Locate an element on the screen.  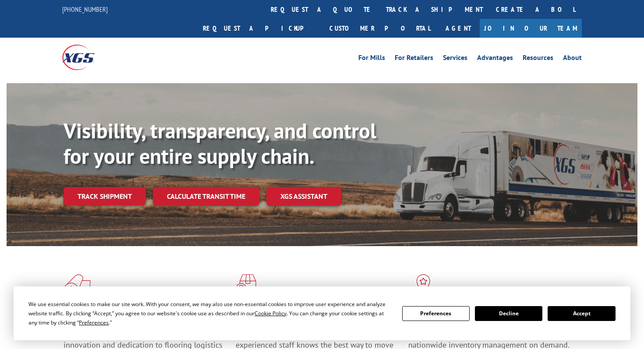
a: Calculate transit time is located at coordinates (206, 196).